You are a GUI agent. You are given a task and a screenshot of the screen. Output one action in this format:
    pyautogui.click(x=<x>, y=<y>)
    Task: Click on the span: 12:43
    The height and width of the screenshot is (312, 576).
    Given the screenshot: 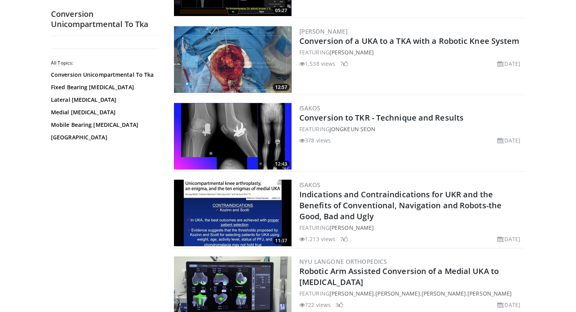 What is the action you would take?
    pyautogui.click(x=281, y=164)
    